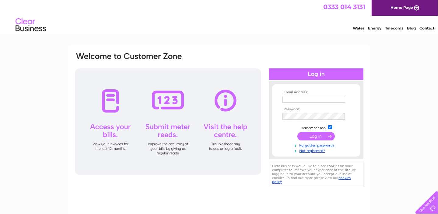 The image size is (438, 214). What do you see at coordinates (317, 150) in the screenshot?
I see `a: Not registered?` at bounding box center [317, 150].